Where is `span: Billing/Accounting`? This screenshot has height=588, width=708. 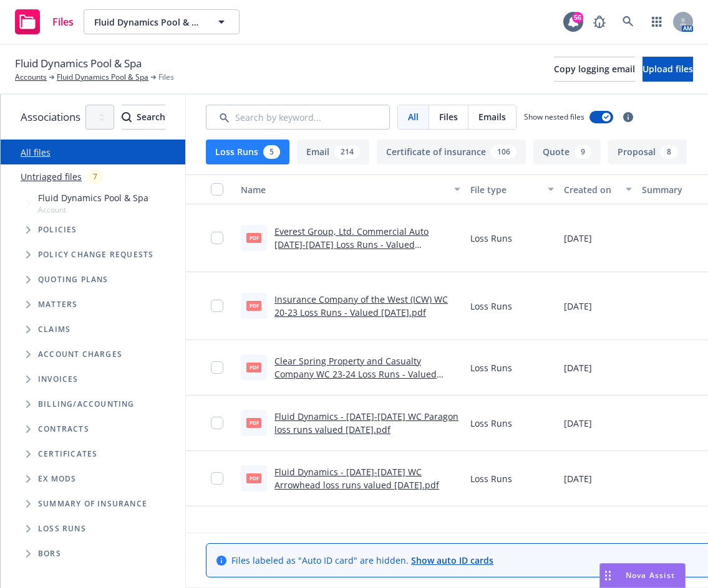
span: Billing/Accounting is located at coordinates (86, 404).